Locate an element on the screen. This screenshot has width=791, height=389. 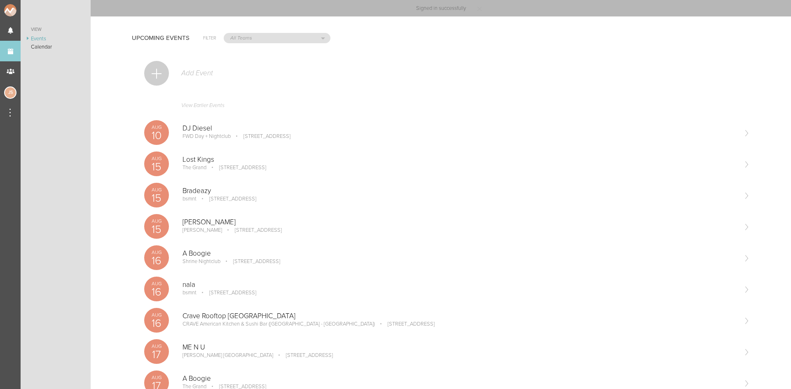
a: Calendar is located at coordinates (56, 47).